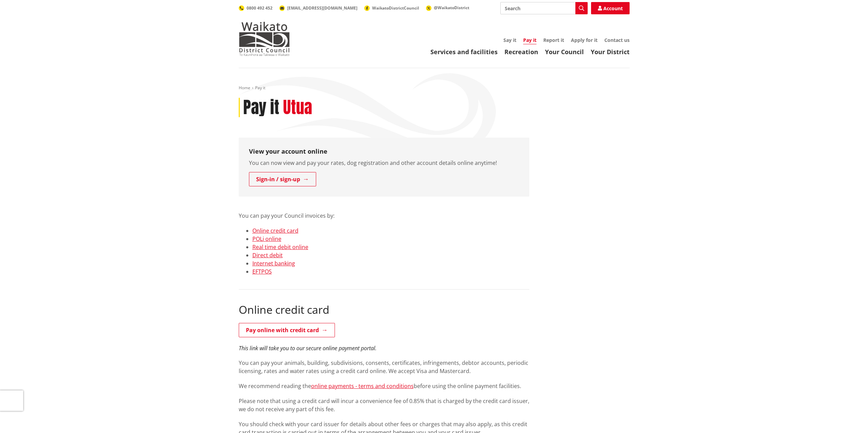  What do you see at coordinates (245, 88) in the screenshot?
I see `a: Home` at bounding box center [245, 88].